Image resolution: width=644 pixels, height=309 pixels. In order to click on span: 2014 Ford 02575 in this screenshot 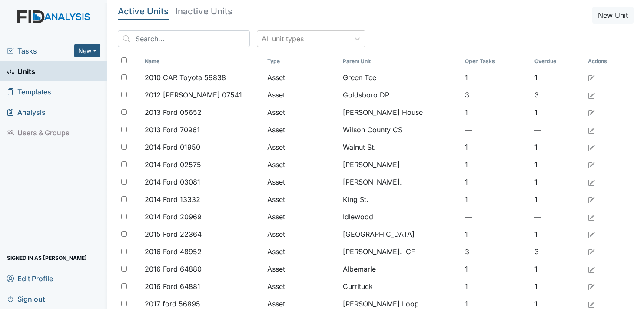, I will do `click(173, 164)`.